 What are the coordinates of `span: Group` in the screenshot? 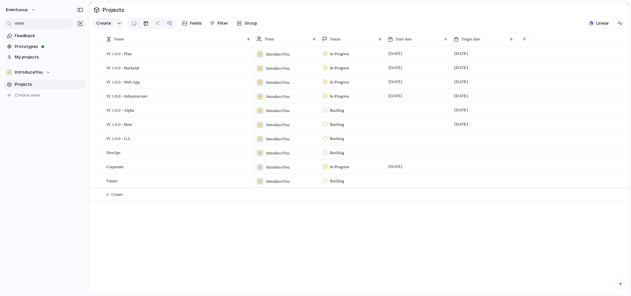 It's located at (251, 23).